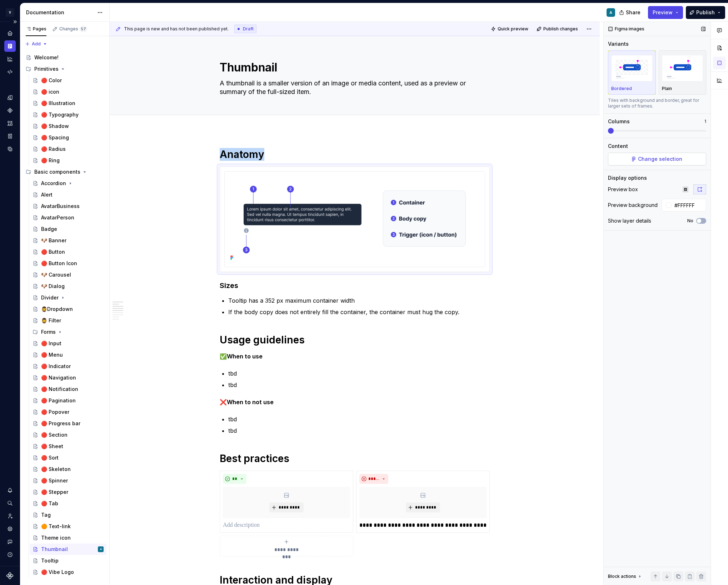  I want to click on a: Design tokens, so click(10, 97).